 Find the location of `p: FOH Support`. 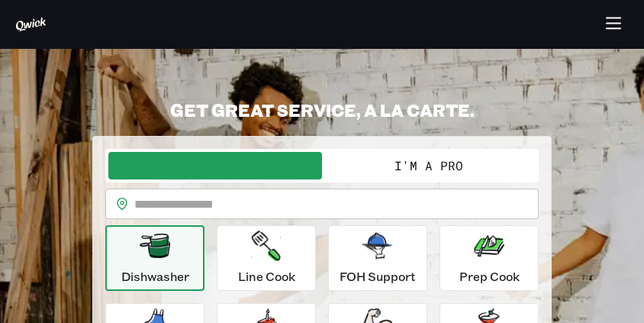

p: FOH Support is located at coordinates (378, 276).